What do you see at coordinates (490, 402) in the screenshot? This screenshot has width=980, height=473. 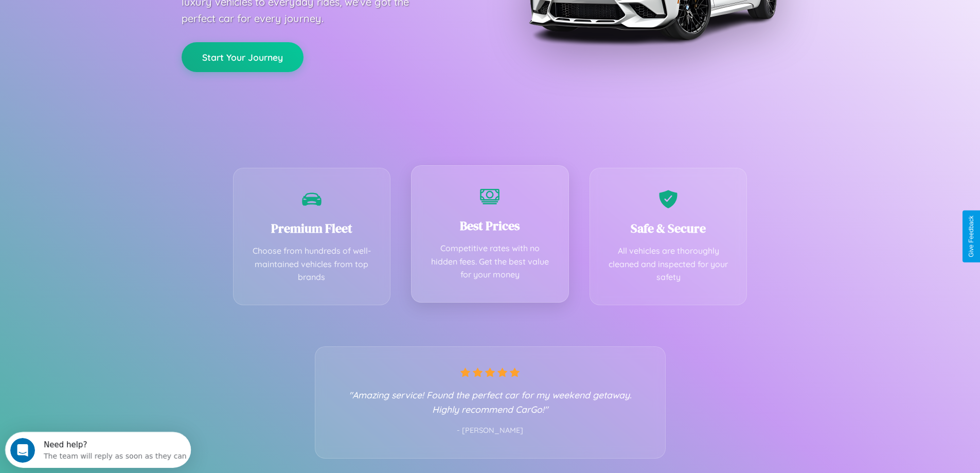 I see `p: "Amazing service! Found the perfect car for my weekend getaway. Highly recommend CarGo!"` at bounding box center [490, 402].